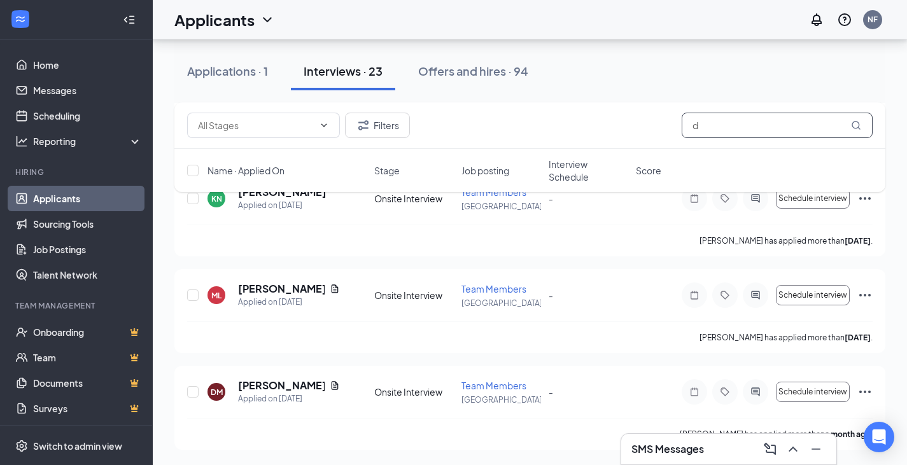  Describe the element at coordinates (217, 392) in the screenshot. I see `div: DM` at that location.